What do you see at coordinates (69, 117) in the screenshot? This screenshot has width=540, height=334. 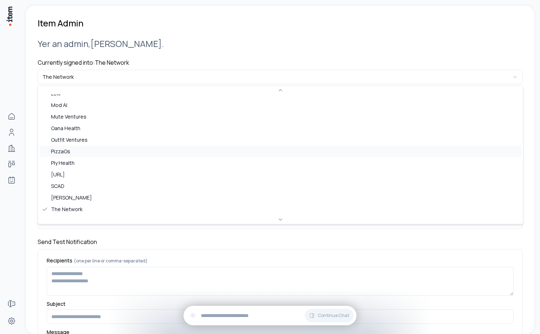 I see `span: Mute Ventures` at bounding box center [69, 117].